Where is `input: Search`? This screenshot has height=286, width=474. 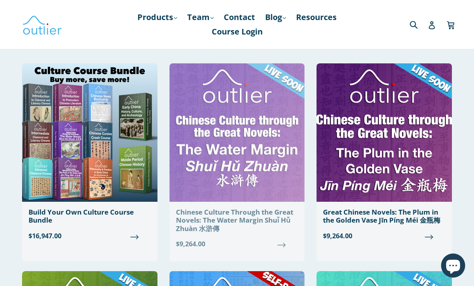
input: Search is located at coordinates (418, 24).